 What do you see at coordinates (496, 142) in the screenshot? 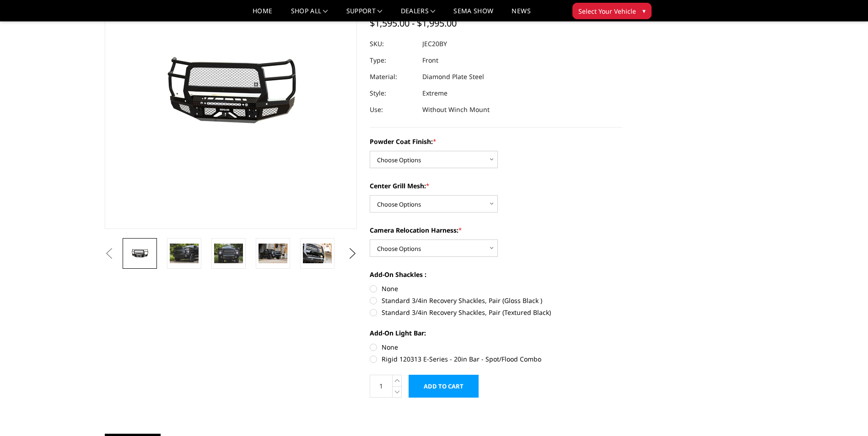
I see `label: Powder Coat Finish:` at bounding box center [496, 142].